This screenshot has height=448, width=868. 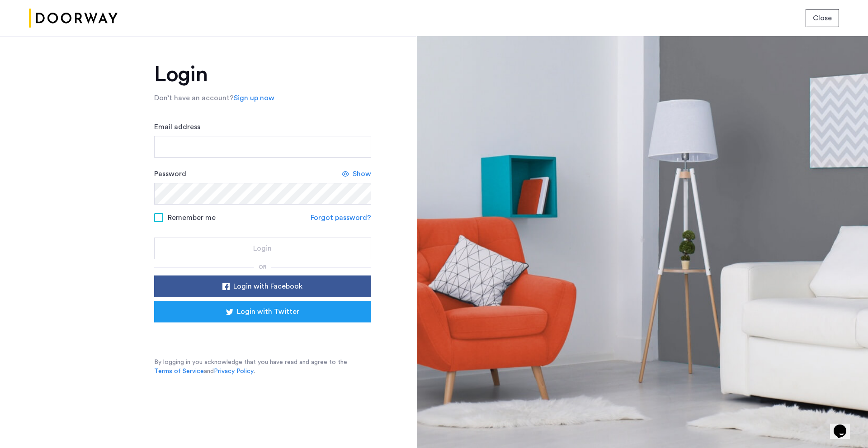 What do you see at coordinates (263, 267) in the screenshot?
I see `span: or` at bounding box center [263, 267].